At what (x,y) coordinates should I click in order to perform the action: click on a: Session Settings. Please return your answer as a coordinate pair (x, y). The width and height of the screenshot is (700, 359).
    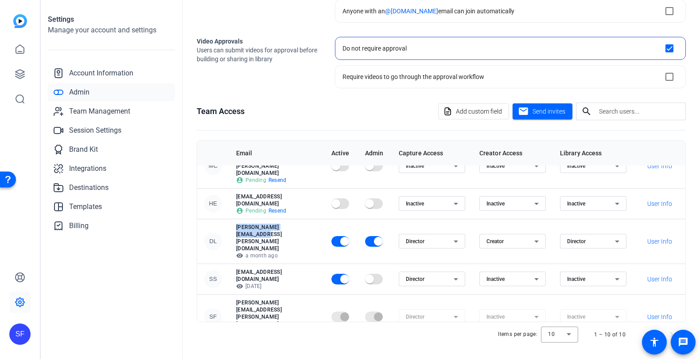
    Looking at the image, I should click on (111, 130).